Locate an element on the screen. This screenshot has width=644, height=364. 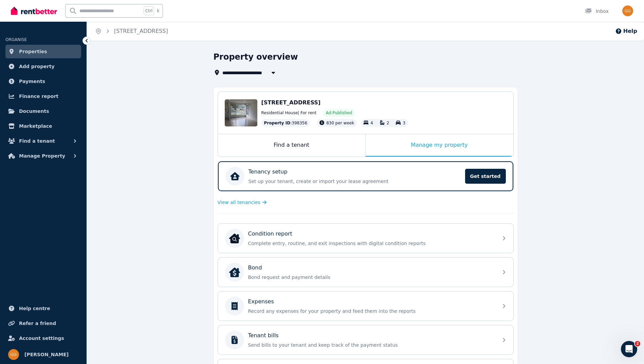
div: Inbox is located at coordinates (597, 11).